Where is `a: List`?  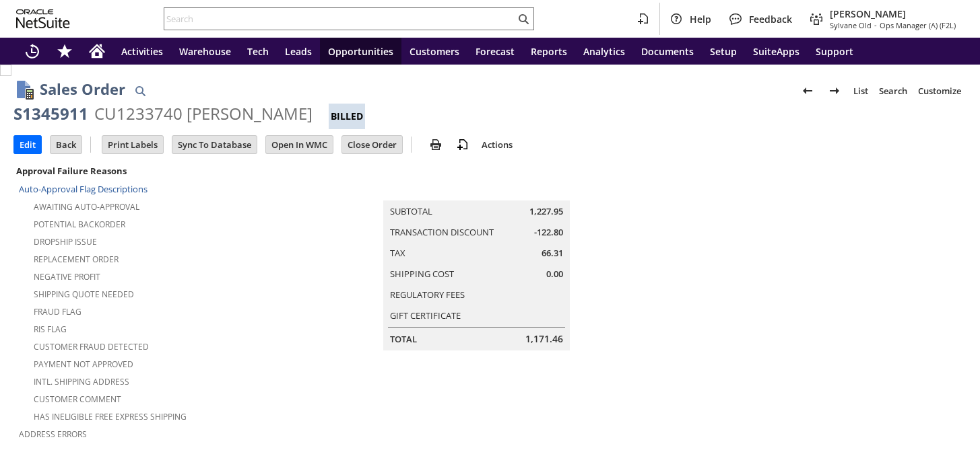
a: List is located at coordinates (861, 91).